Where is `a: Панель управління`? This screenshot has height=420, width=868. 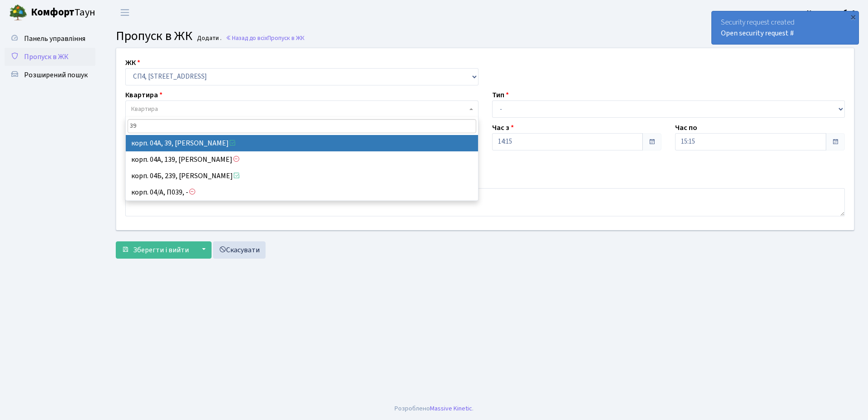 a: Панель управління is located at coordinates (50, 39).